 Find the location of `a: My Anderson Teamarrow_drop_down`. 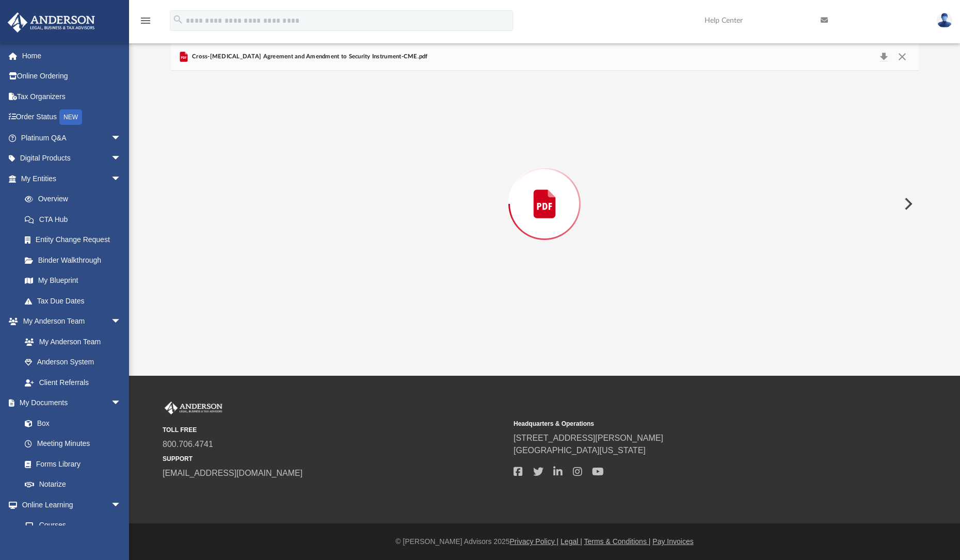

a: My Anderson Teamarrow_drop_down is located at coordinates (69, 322).